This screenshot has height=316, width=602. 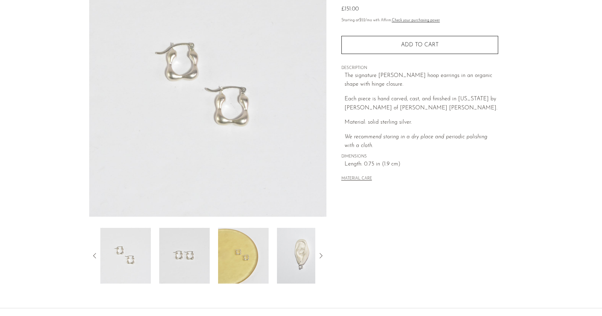 I want to click on i: We recommend storing in a dry place and periodic polishing with a cloth., so click(x=416, y=141).